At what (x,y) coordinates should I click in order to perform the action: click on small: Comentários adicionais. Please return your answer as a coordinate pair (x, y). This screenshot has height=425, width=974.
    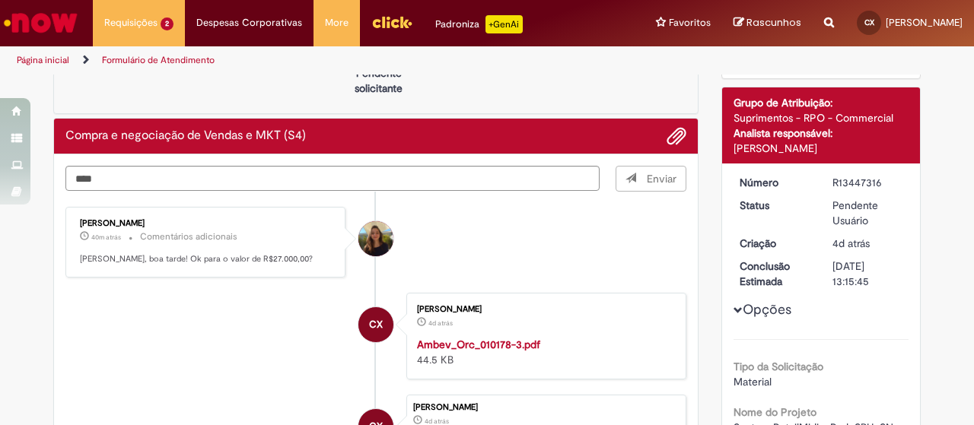
    Looking at the image, I should click on (189, 237).